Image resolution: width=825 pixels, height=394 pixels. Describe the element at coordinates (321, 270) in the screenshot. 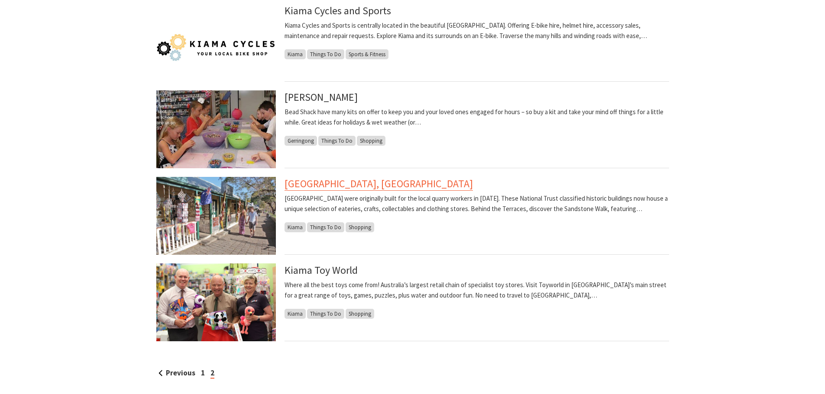

I see `a: Kiama Toy World` at that location.